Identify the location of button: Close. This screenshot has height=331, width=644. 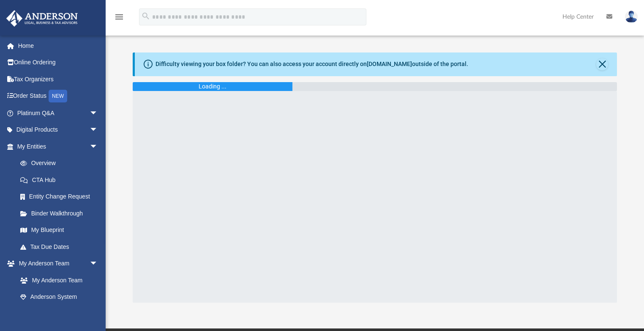
(603, 64).